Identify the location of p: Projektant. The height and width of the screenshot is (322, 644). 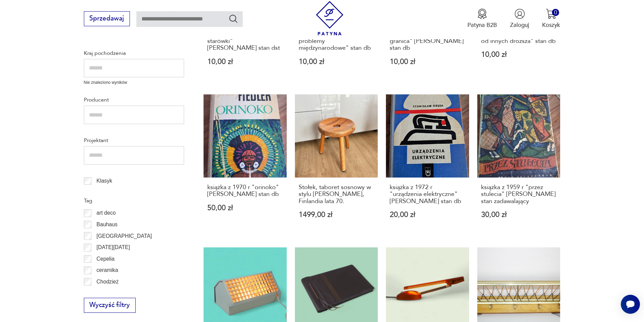
(134, 140).